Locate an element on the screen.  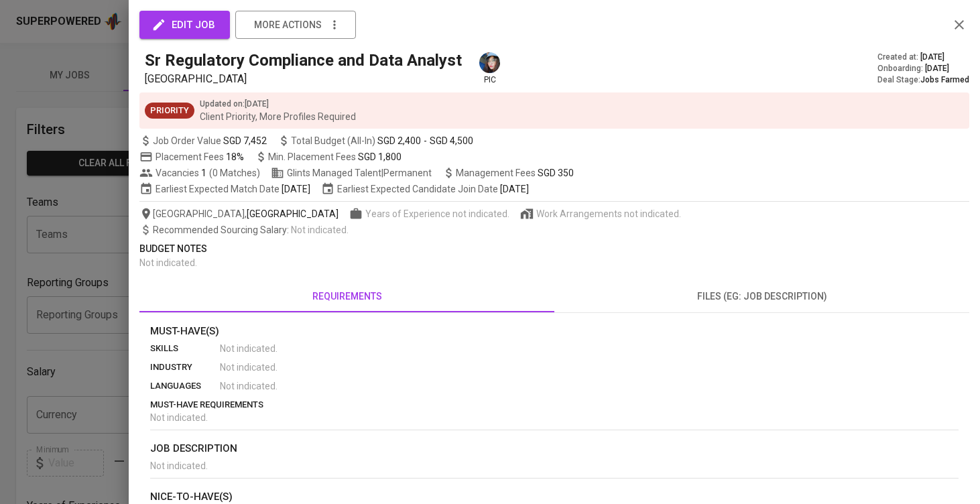
span: 1 is located at coordinates (203, 173).